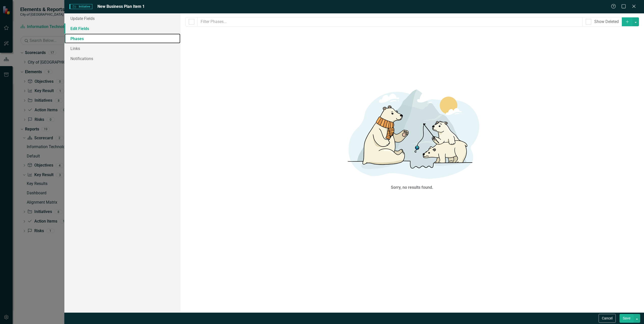 The image size is (644, 324). What do you see at coordinates (122, 39) in the screenshot?
I see `a: Phases` at bounding box center [122, 39].